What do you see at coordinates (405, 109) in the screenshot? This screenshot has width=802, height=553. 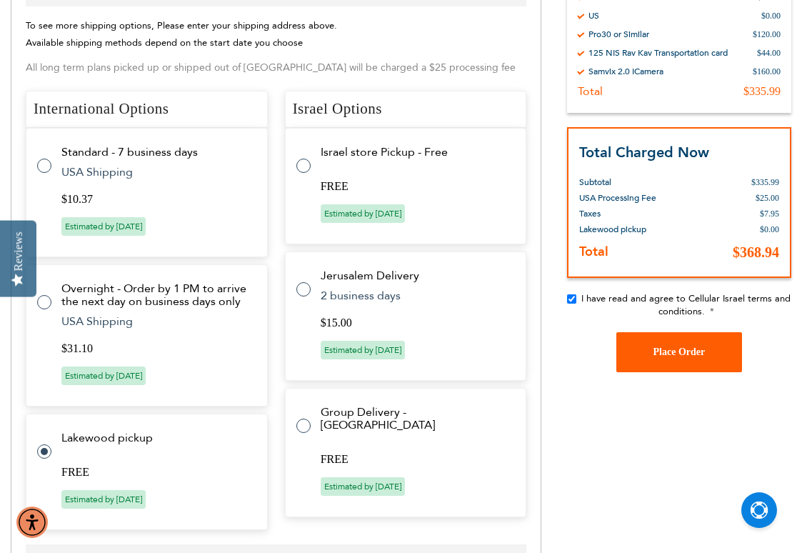 I see `h4: Israel Options` at bounding box center [405, 109].